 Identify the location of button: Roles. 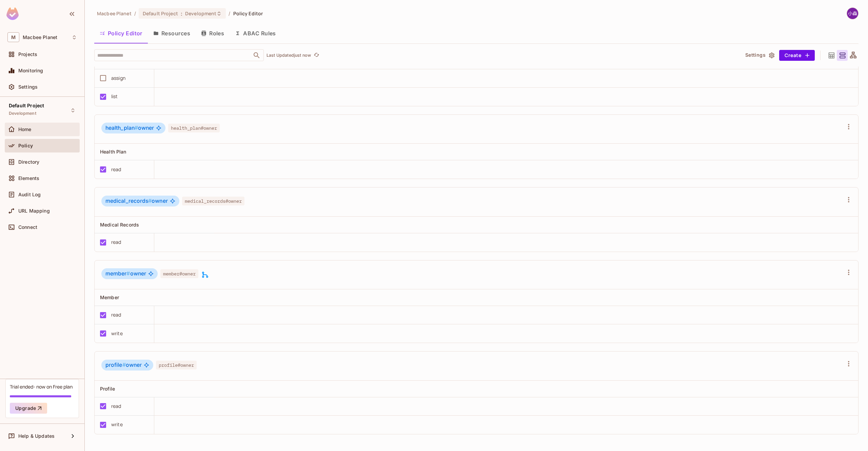
(213, 34).